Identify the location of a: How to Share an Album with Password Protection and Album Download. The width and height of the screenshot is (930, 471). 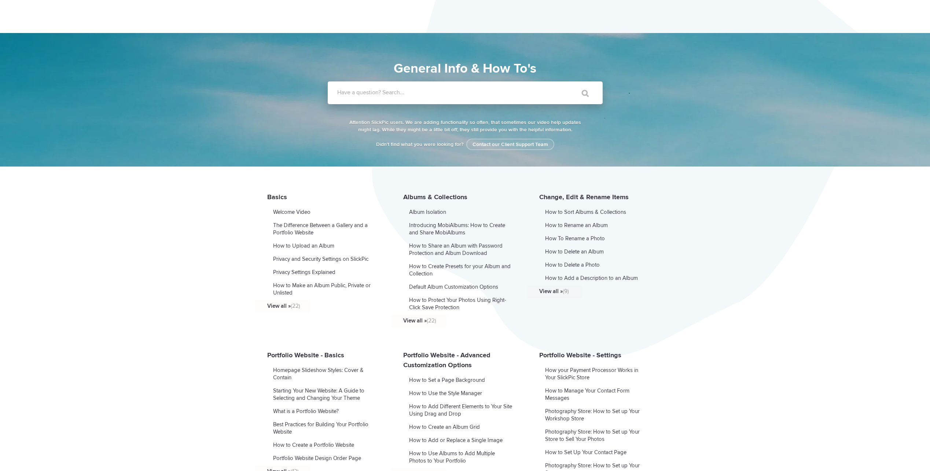
(461, 249).